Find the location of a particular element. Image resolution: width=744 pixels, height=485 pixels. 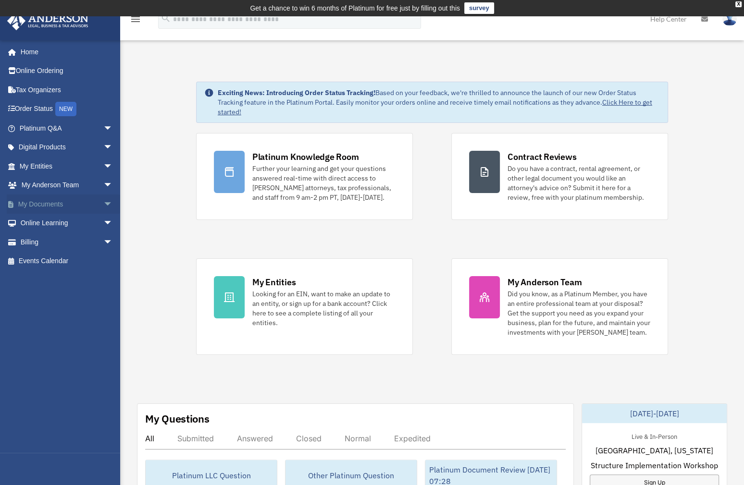

div: Expedited is located at coordinates (412, 439).